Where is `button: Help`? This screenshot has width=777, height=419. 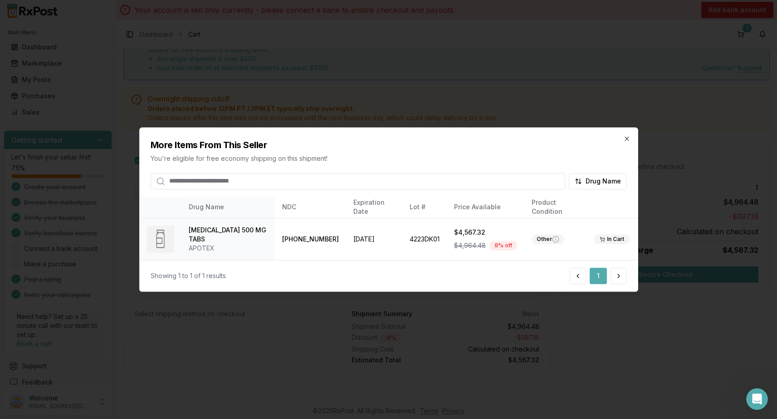
button: Help is located at coordinates (159, 301).